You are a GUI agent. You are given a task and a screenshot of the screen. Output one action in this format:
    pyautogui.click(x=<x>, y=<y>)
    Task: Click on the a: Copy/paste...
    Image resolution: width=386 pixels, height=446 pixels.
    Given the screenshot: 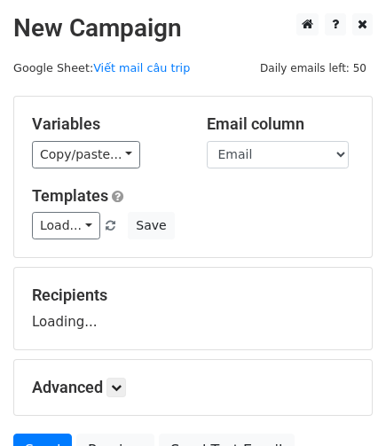 What is the action you would take?
    pyautogui.click(x=86, y=154)
    